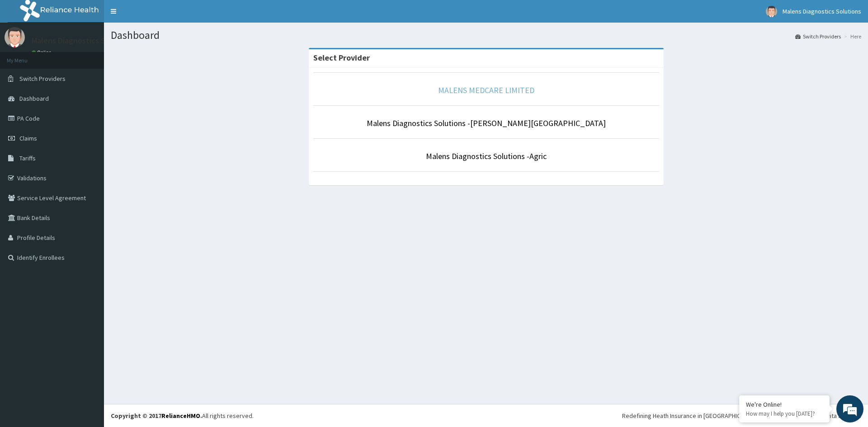 Image resolution: width=868 pixels, height=427 pixels. What do you see at coordinates (785, 414) in the screenshot?
I see `p: How may I help you today?` at bounding box center [785, 414].